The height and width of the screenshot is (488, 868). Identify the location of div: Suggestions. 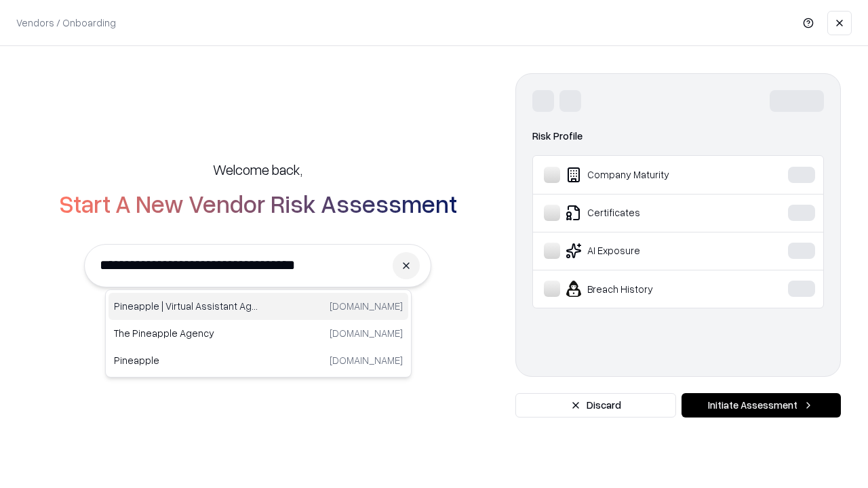
(259, 333).